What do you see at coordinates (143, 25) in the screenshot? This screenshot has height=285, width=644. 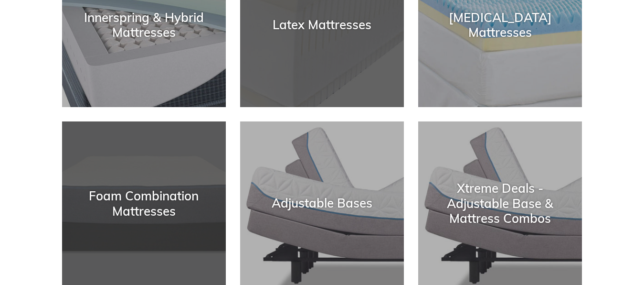 I see `div: Innerspring & Hybrid Mattresses` at bounding box center [143, 25].